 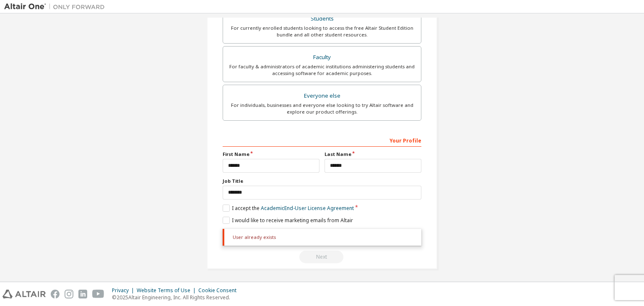 I want to click on div: Cookie Consent, so click(x=220, y=290).